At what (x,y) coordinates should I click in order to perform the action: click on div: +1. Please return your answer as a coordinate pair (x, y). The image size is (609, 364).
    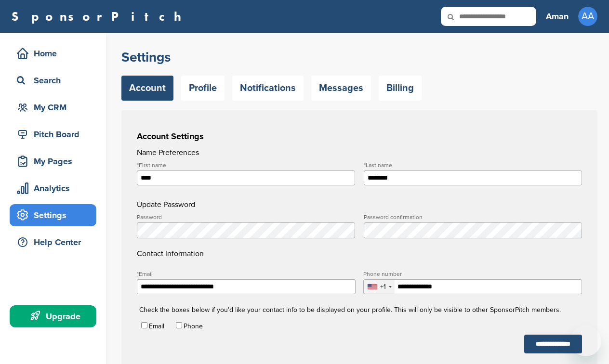
    Looking at the image, I should click on (383, 287).